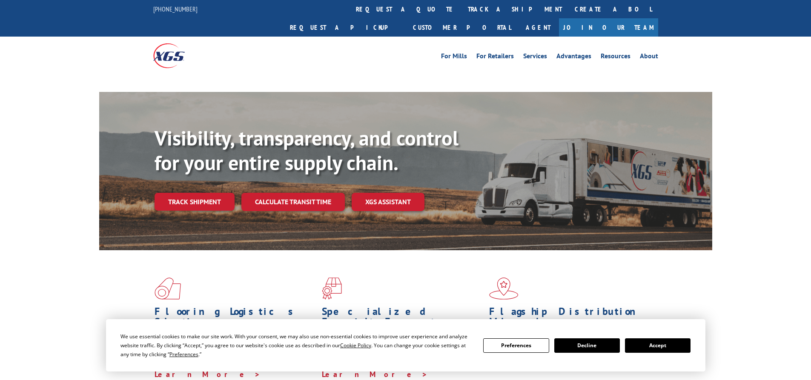 This screenshot has width=811, height=380. I want to click on a: Resources, so click(615, 57).